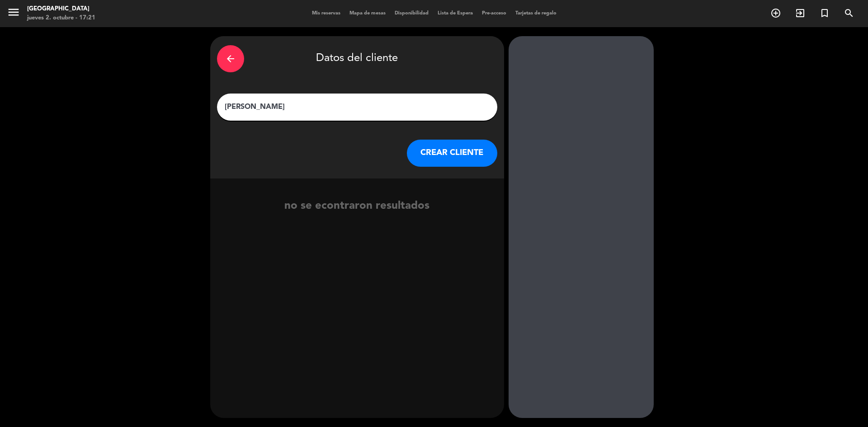 The width and height of the screenshot is (868, 427). Describe the element at coordinates (61, 18) in the screenshot. I see `div: jueves 2. octubre - 17:21` at that location.